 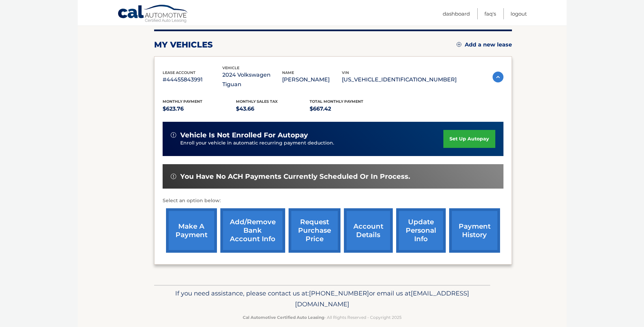 I want to click on span: You have no ACH payments currently scheduled or in process., so click(x=295, y=176).